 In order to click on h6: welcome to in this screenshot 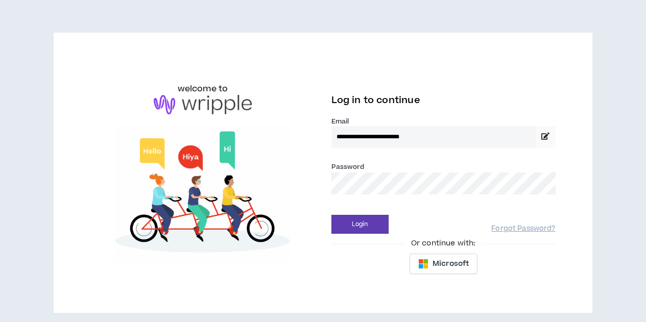, I will do `click(203, 89)`.